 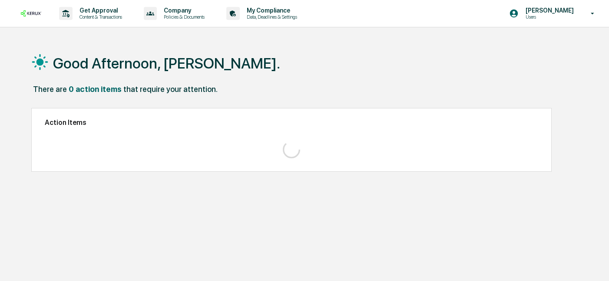 I want to click on p: Data, Deadlines & Settings, so click(x=271, y=17).